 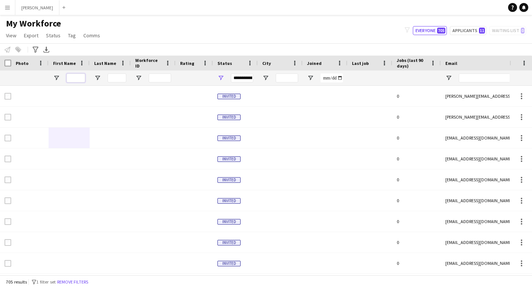 I want to click on span: City, so click(x=266, y=63).